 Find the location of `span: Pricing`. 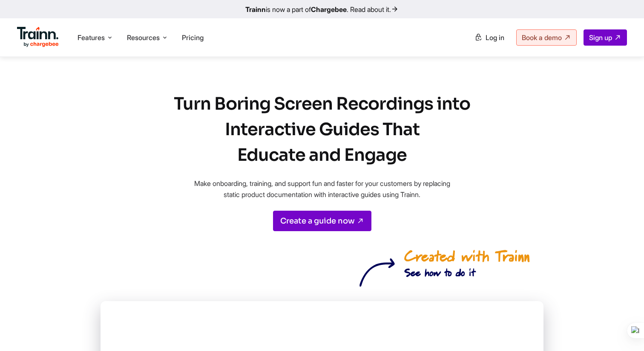

span: Pricing is located at coordinates (192, 38).